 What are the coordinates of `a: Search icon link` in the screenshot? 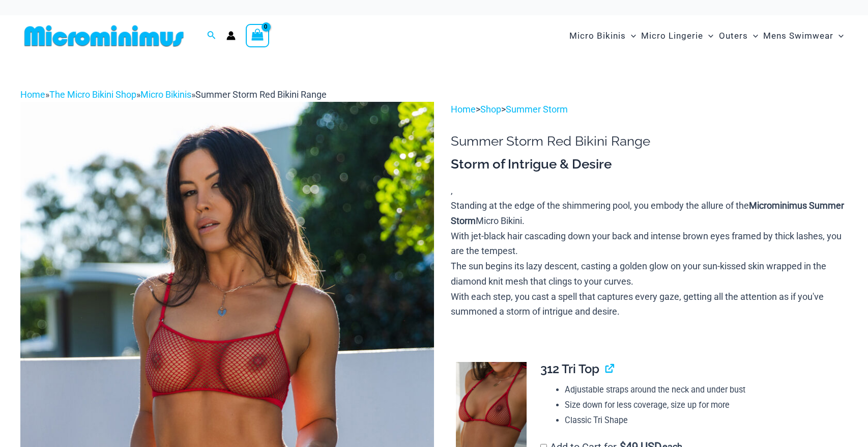 It's located at (211, 35).